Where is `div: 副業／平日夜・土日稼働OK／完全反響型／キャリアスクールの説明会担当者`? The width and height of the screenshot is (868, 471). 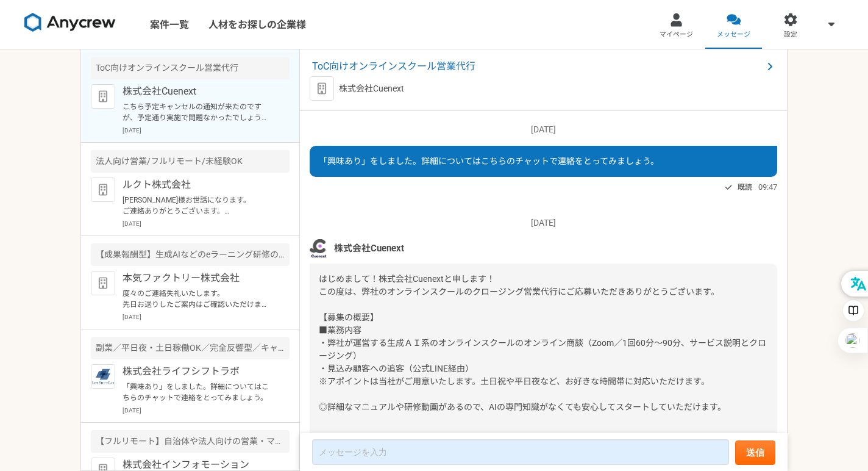 div: 副業／平日夜・土日稼働OK／完全反響型／キャリアスクールの説明会担当者 is located at coordinates (191, 348).